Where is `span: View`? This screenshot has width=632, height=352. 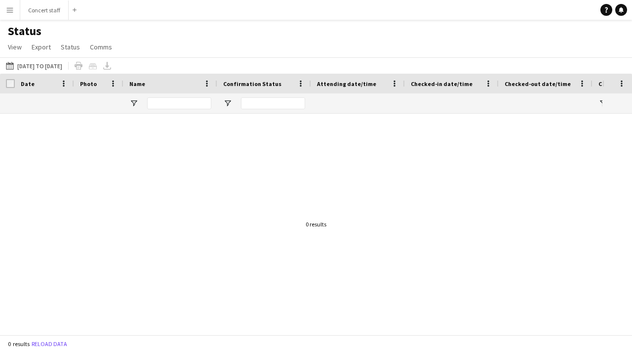
span: View is located at coordinates (15, 47).